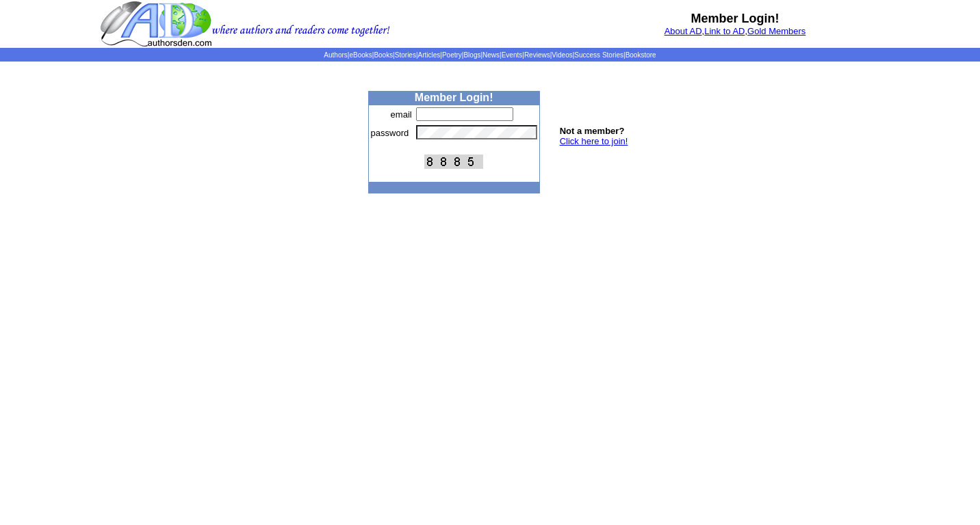 The image size is (980, 525). Describe the element at coordinates (390, 132) in the screenshot. I see `font: password` at that location.